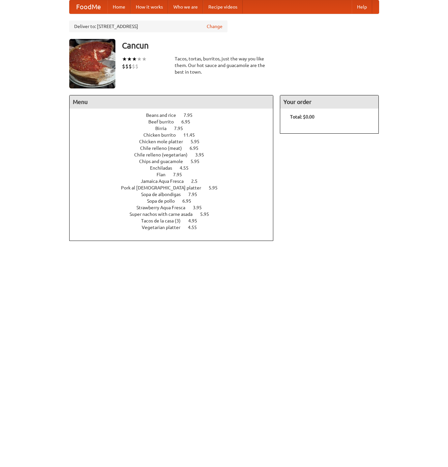  What do you see at coordinates (175, 122) in the screenshot?
I see `a: Beef burrito 6.95` at bounding box center [175, 122].